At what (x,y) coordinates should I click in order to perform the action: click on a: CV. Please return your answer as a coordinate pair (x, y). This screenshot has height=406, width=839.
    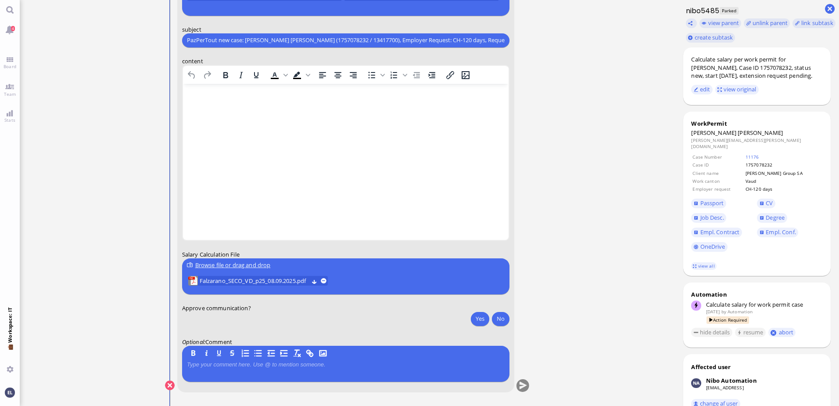
    Looking at the image, I should click on (767, 203).